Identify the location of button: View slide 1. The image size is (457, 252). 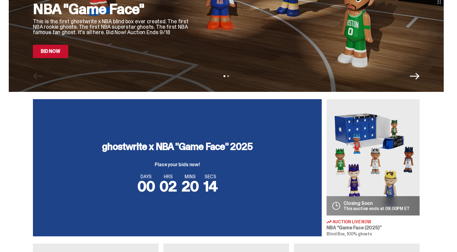
(224, 76).